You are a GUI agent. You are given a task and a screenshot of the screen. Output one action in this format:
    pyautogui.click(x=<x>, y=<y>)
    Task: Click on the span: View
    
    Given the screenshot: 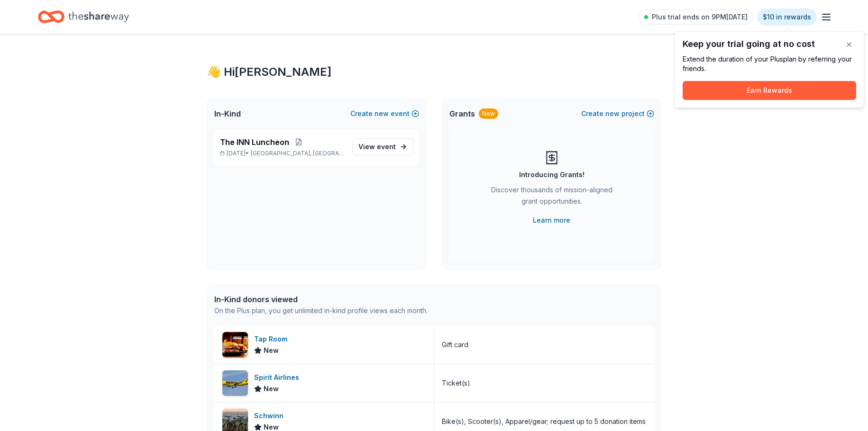 What is the action you would take?
    pyautogui.click(x=377, y=147)
    